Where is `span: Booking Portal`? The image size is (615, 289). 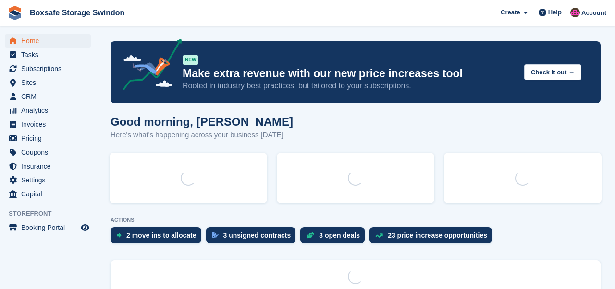
span: Booking Portal is located at coordinates (50, 228).